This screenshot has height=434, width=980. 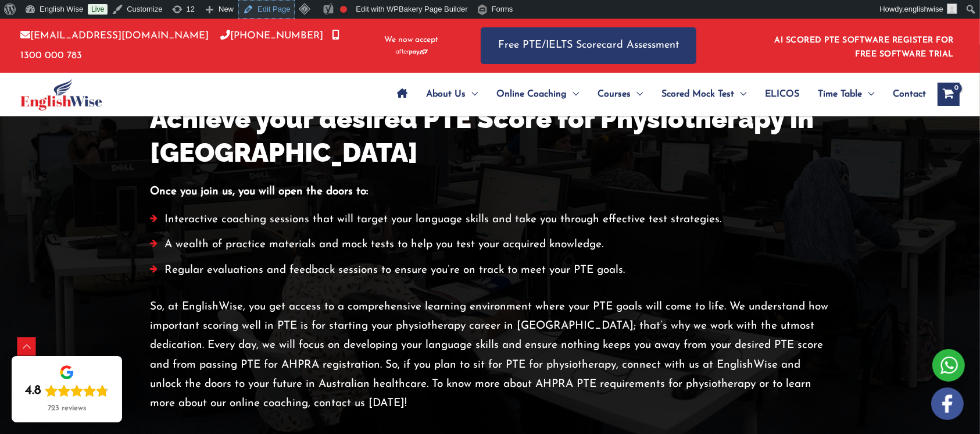 What do you see at coordinates (782, 94) in the screenshot?
I see `a: ELICOS` at bounding box center [782, 94].